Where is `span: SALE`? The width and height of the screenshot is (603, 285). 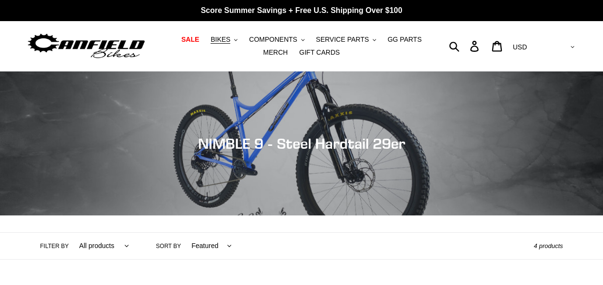
span: SALE is located at coordinates (190, 39).